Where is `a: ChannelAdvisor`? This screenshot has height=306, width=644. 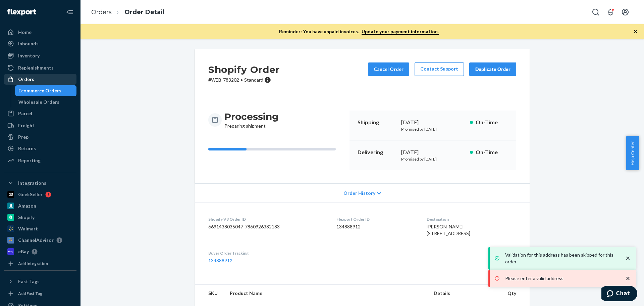 a: ChannelAdvisor is located at coordinates (40, 240).